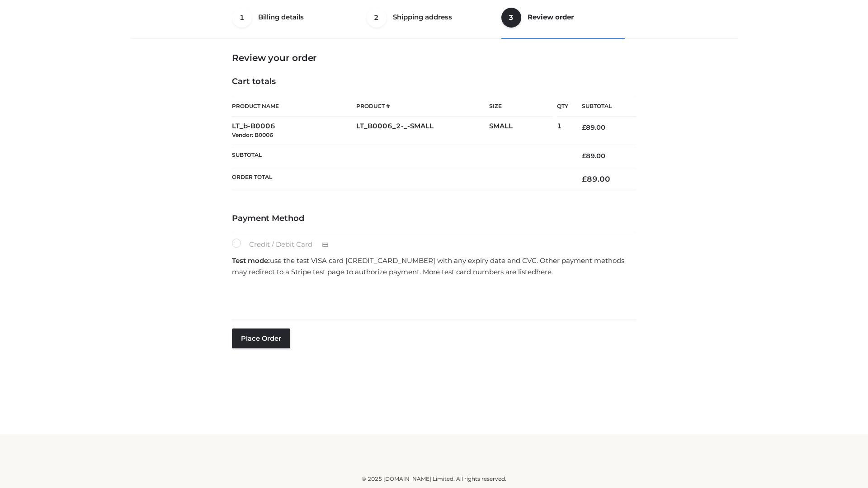 This screenshot has height=488, width=868. I want to click on td: LT_b-B0006, so click(294, 131).